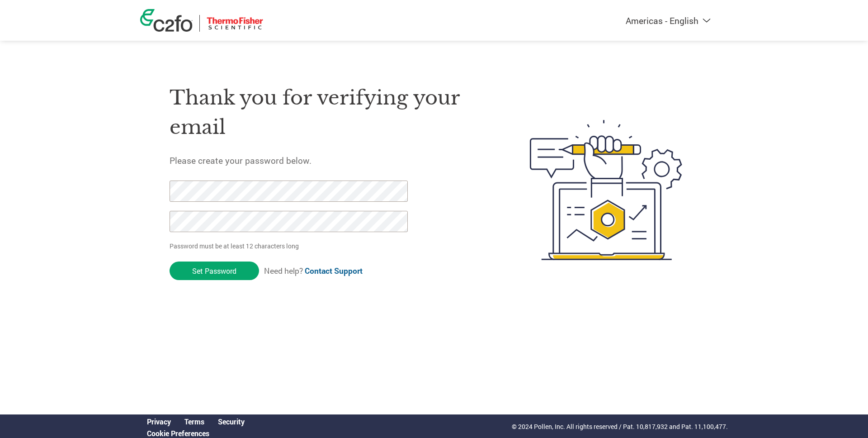 The width and height of the screenshot is (868, 438). Describe the element at coordinates (231, 421) in the screenshot. I see `a: Security` at that location.